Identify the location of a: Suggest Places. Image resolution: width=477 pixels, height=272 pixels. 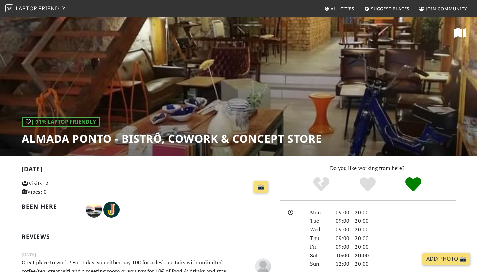
(387, 9).